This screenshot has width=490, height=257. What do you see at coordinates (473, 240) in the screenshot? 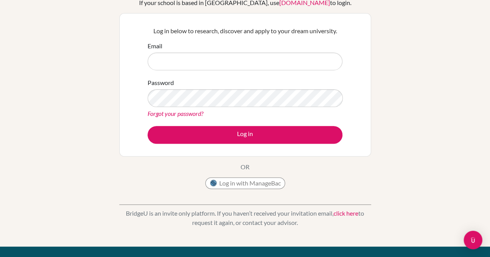
I see `div: Open Intercom Messenger` at bounding box center [473, 240].